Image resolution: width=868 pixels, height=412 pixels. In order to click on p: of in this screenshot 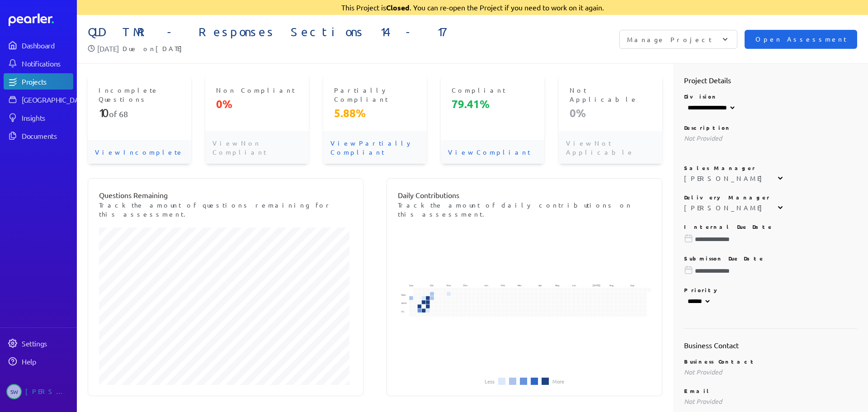, I will do `click(139, 113)`.